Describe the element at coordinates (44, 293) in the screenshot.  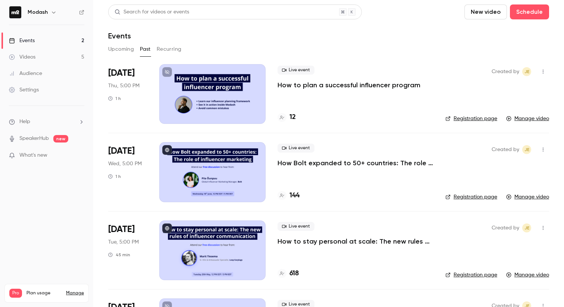
I see `span: Plan usage` at that location.